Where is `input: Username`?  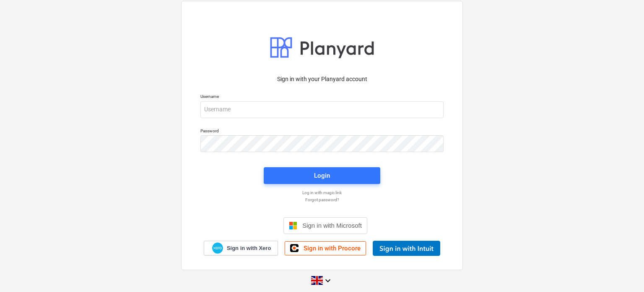 input: Username is located at coordinates (322, 110).